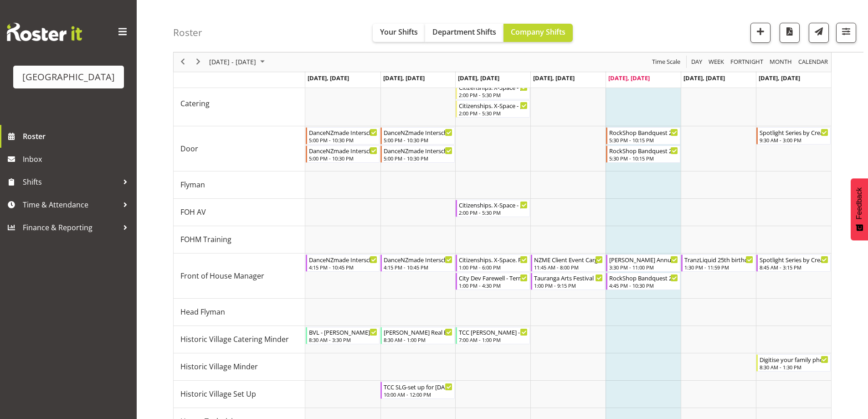 The width and height of the screenshot is (868, 419). I want to click on span: Front of House Manager, so click(222, 276).